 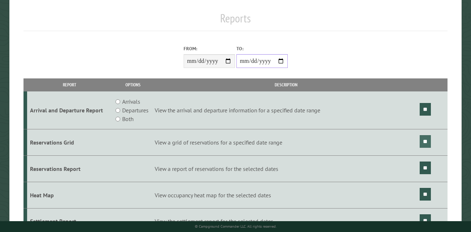 I want to click on td: Arrival and Departure Report, so click(x=70, y=110).